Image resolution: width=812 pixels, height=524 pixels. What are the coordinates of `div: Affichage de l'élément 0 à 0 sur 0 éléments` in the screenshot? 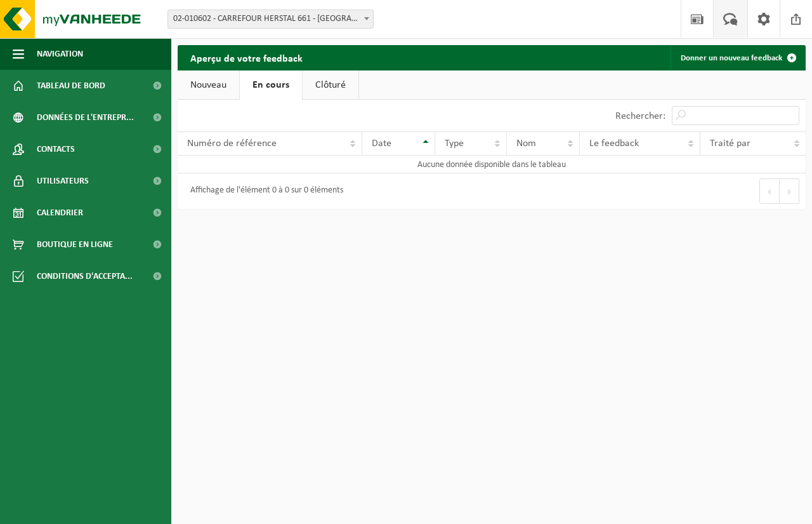 It's located at (263, 191).